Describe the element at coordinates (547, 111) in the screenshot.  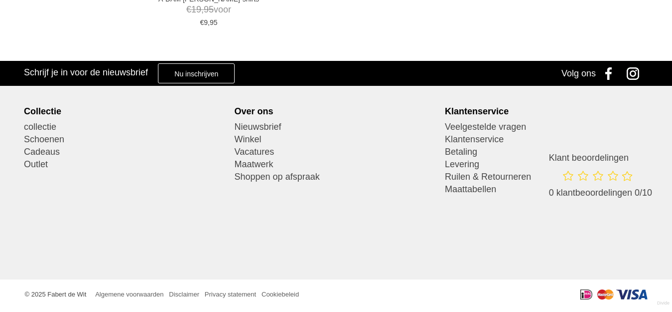
I see `div: Klantenservice` at that location.